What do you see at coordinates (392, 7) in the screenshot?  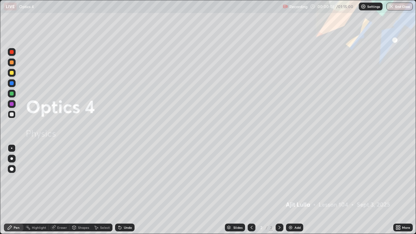 I see `img: end-class-cross` at bounding box center [392, 7].